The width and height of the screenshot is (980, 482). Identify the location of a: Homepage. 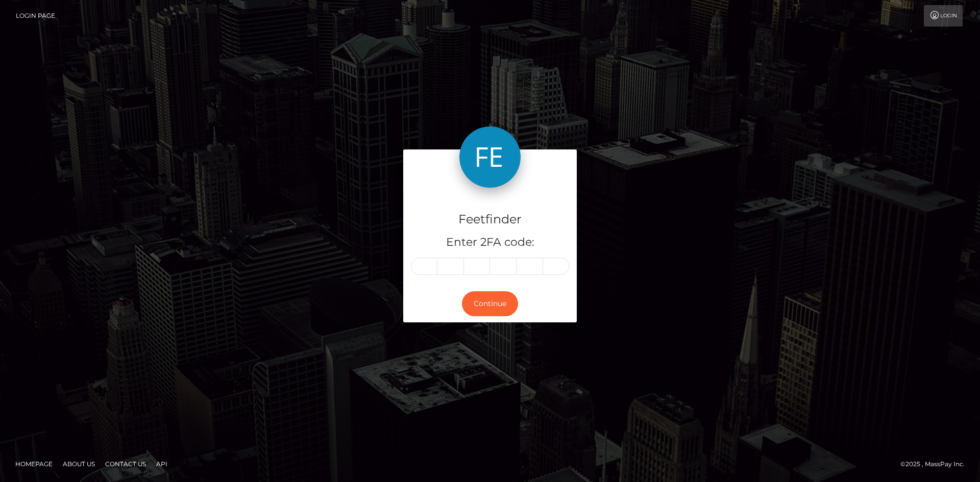
(34, 464).